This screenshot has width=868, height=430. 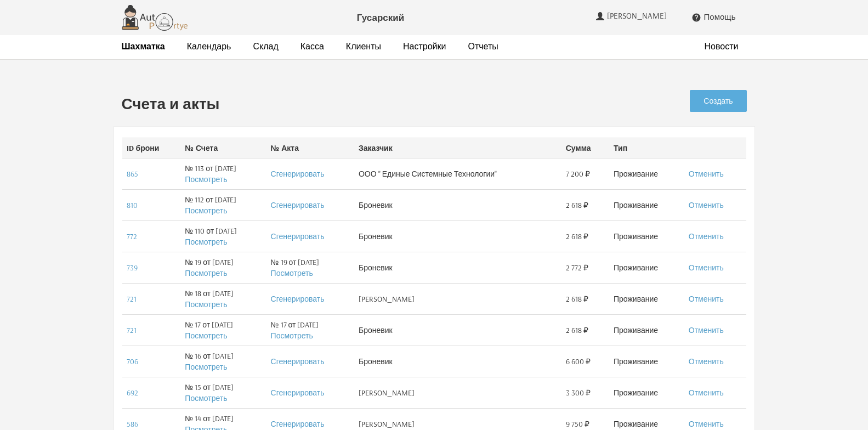 I want to click on strong: Шахматка, so click(x=143, y=46).